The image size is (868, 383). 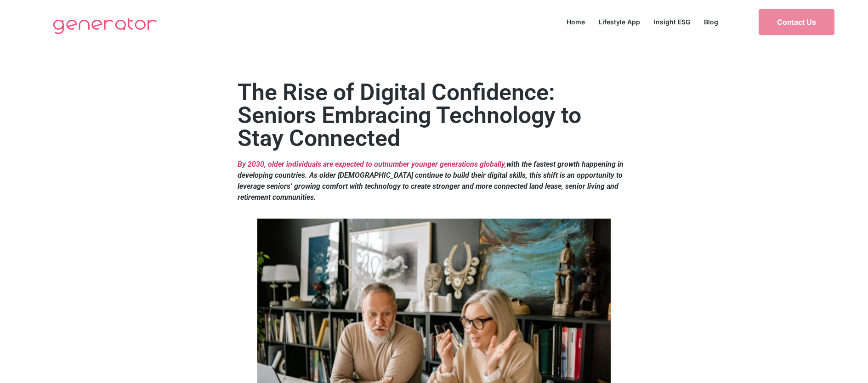 What do you see at coordinates (372, 164) in the screenshot?
I see `a: By 2030, older individuals are expected to outnumber younger generations globally,` at bounding box center [372, 164].